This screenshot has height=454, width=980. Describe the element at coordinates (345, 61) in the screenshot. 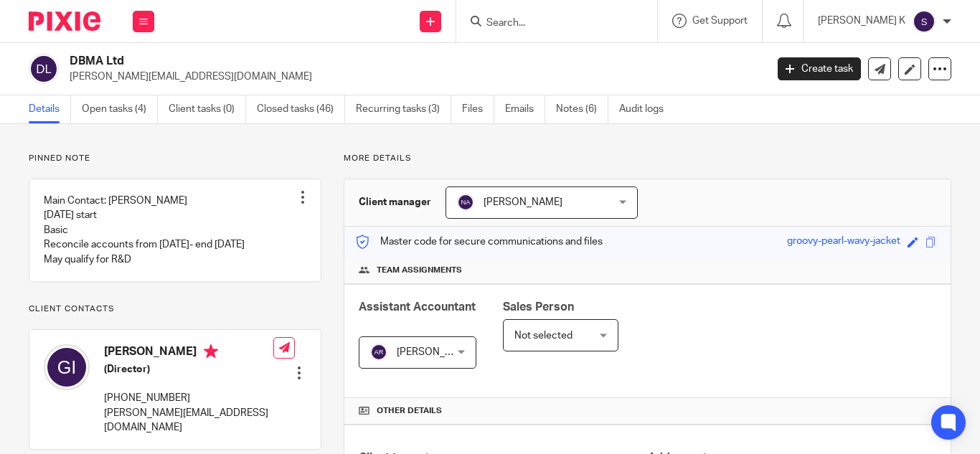

I see `h2: DBMA Ltd` at that location.